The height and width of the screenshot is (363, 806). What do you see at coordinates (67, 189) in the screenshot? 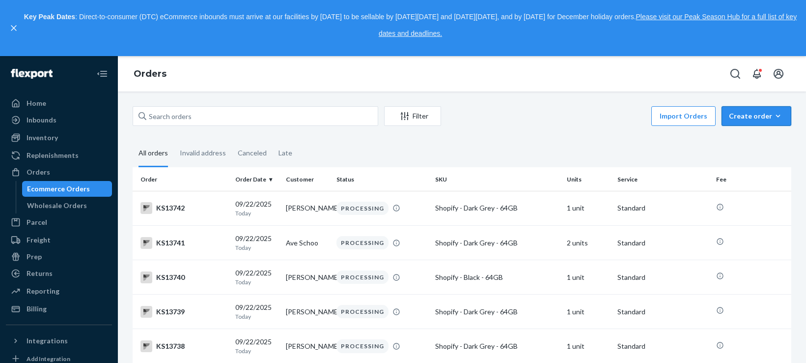
I see `a: Ecommerce Orders` at bounding box center [67, 189].